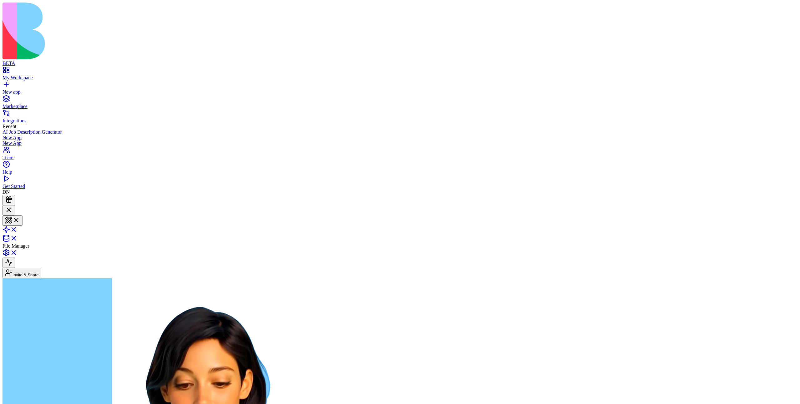  Describe the element at coordinates (400, 186) in the screenshot. I see `div: Get Started` at that location.